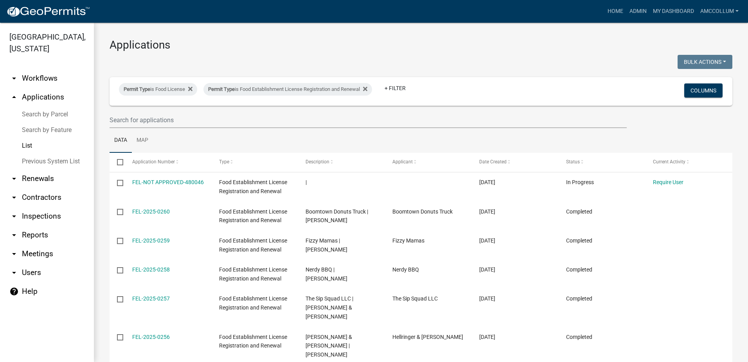 The height and width of the screenshot is (362, 748). What do you see at coordinates (720, 11) in the screenshot?
I see `a: amccollum` at bounding box center [720, 11].